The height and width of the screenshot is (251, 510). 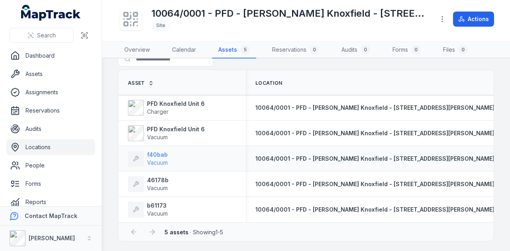 What do you see at coordinates (148, 210) in the screenshot?
I see `a: b61173Vacuum` at bounding box center [148, 210].